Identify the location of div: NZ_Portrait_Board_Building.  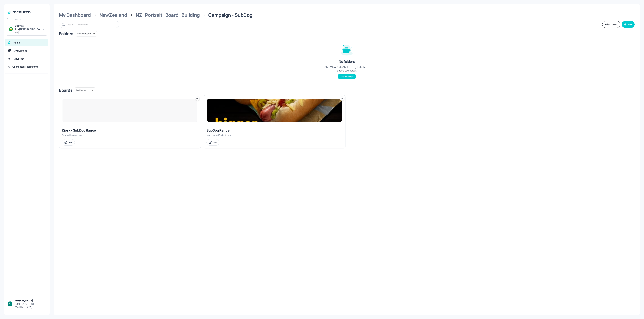
(167, 15).